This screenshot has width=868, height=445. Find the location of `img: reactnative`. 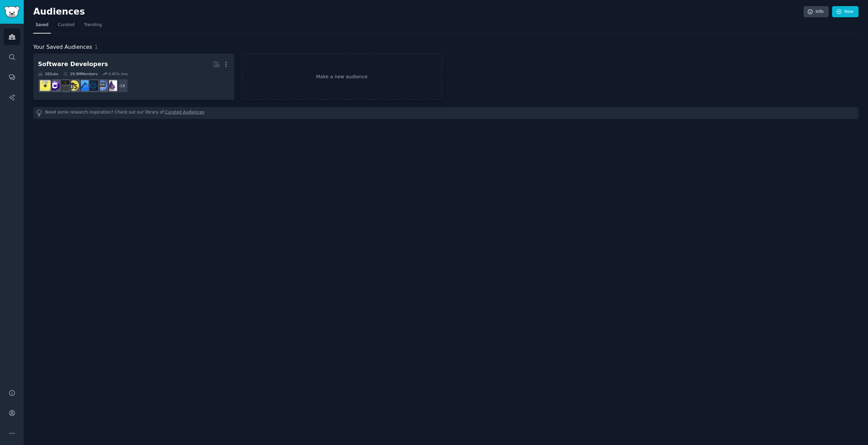

img: reactnative is located at coordinates (92, 85).